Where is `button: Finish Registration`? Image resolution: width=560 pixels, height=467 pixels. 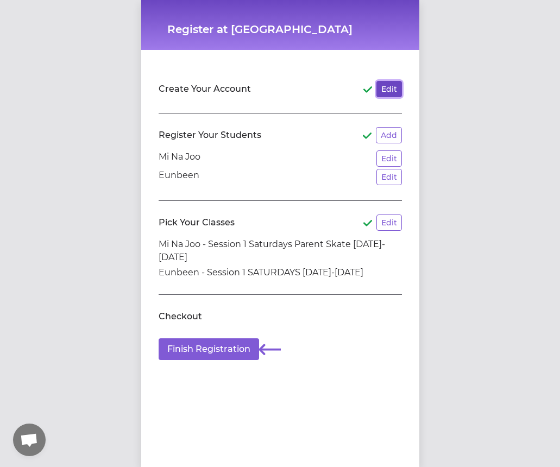
button: Finish Registration is located at coordinates (209, 349).